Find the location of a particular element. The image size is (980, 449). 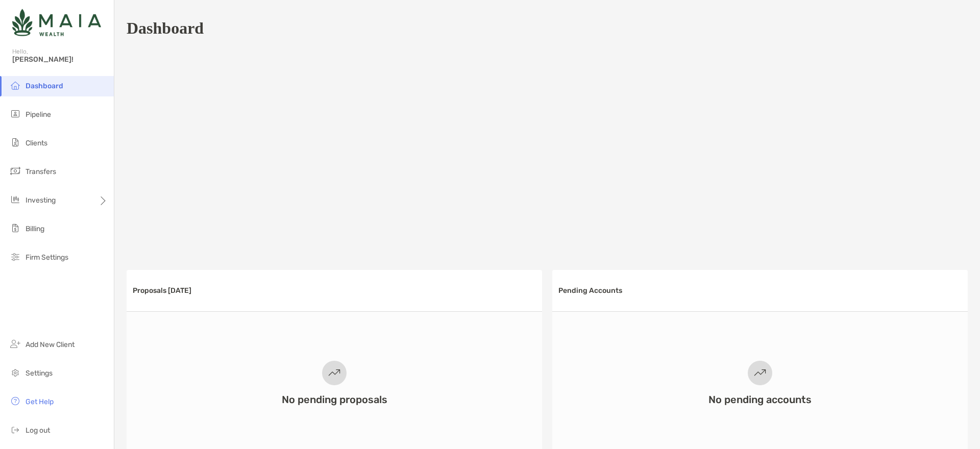

img: Zoe Logo is located at coordinates (56, 22).